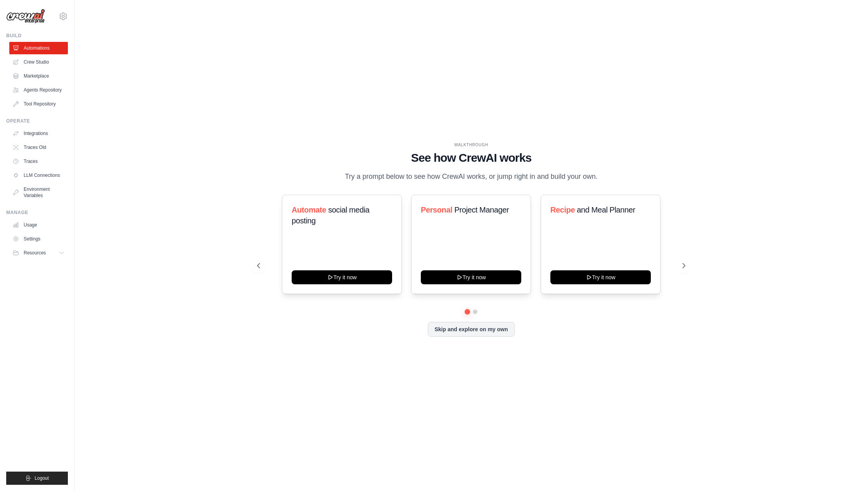 The image size is (868, 491). I want to click on a: Integrations, so click(38, 133).